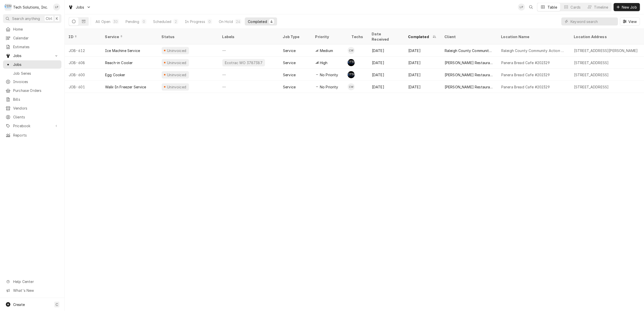  Describe the element at coordinates (32, 81) in the screenshot. I see `a: Invoices` at that location.